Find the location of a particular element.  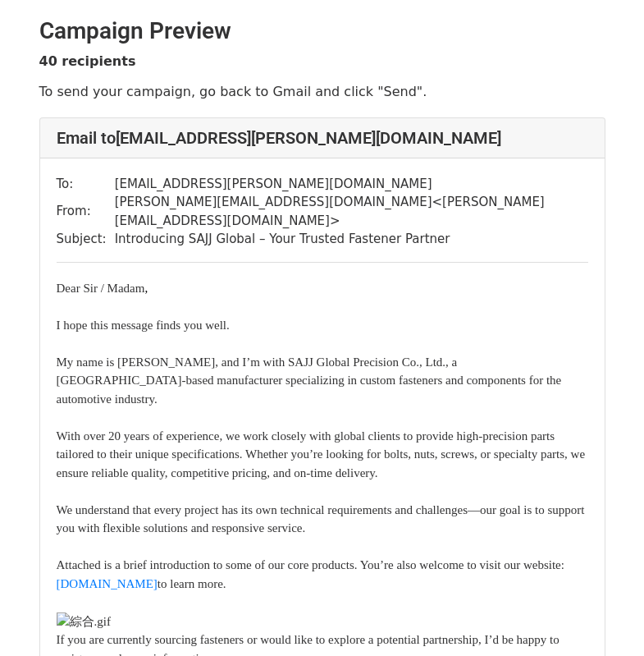

td: Subject: is located at coordinates (85, 239).